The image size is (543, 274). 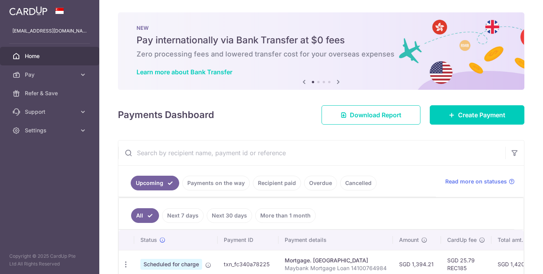 I want to click on span: CardUp fee, so click(x=462, y=240).